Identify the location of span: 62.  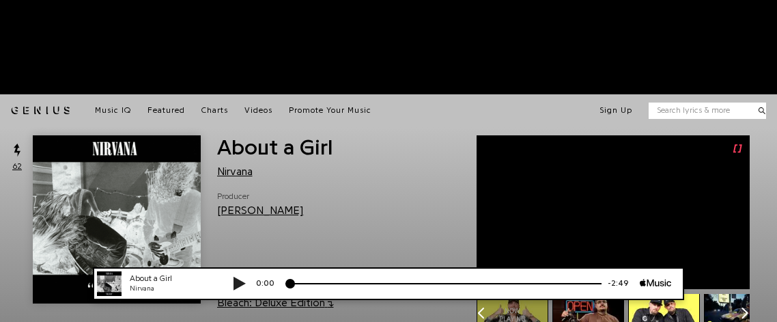
(17, 166).